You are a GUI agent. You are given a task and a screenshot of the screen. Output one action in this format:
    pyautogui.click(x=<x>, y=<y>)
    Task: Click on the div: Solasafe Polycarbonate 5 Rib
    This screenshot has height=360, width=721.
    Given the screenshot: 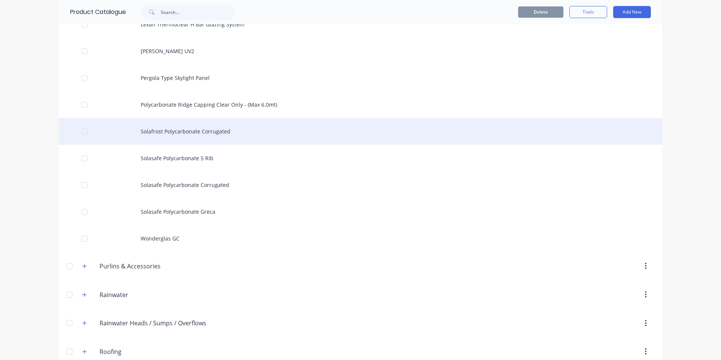 What is the action you would take?
    pyautogui.click(x=361, y=158)
    